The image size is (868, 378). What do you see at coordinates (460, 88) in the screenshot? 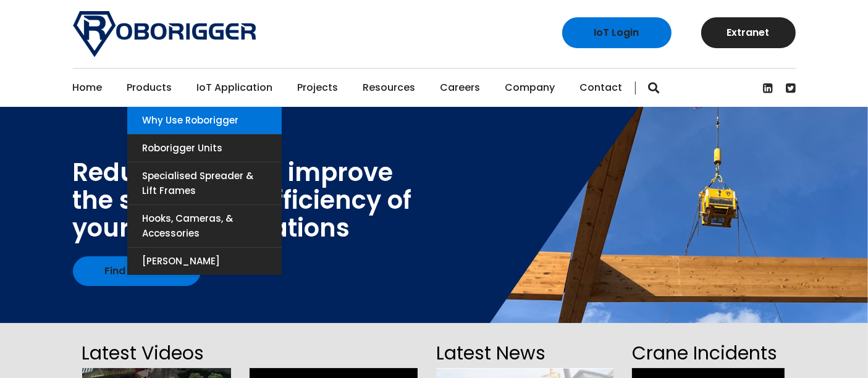
I see `a: Careers` at bounding box center [460, 88].